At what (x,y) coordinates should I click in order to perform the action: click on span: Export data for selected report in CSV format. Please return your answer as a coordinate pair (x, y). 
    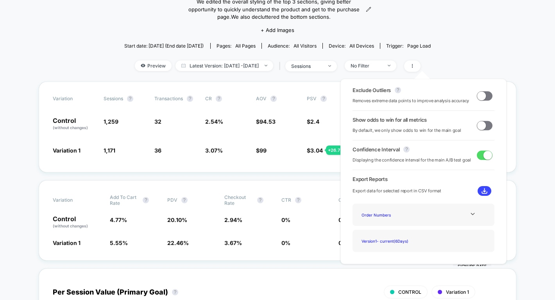
    Looking at the image, I should click on (397, 191).